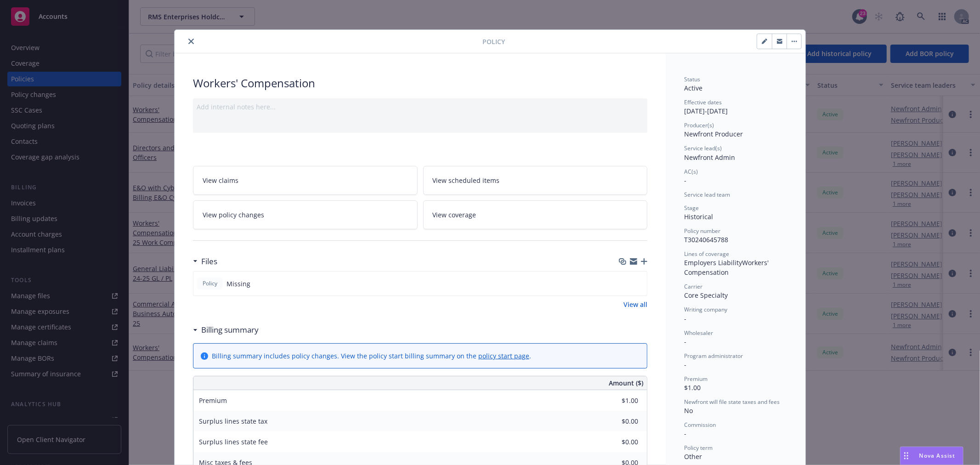  I want to click on h3: Billing summary, so click(229, 330).